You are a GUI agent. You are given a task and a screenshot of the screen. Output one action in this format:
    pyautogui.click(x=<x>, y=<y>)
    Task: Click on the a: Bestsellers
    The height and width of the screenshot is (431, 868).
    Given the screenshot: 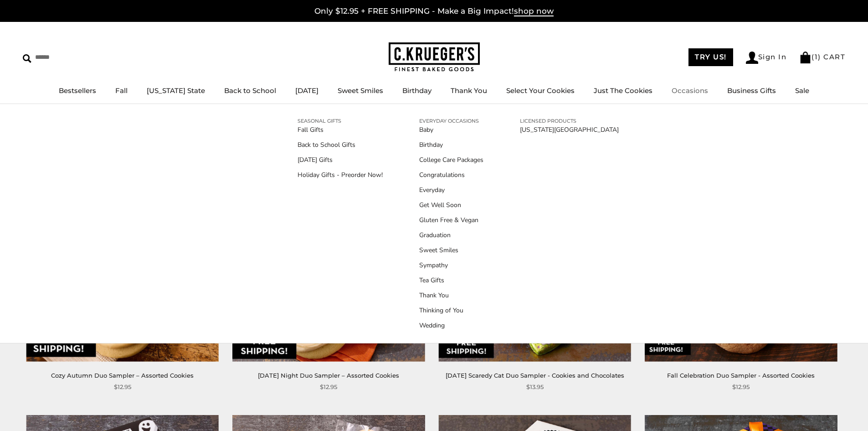 What is the action you would take?
    pyautogui.click(x=78, y=90)
    